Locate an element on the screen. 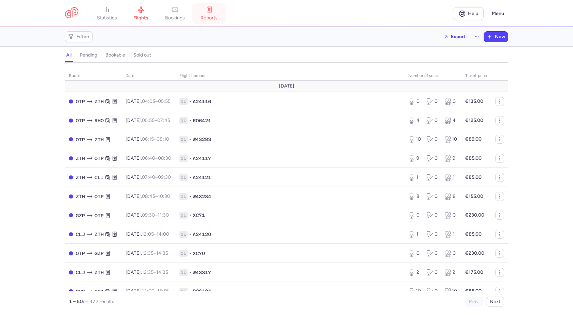 The height and width of the screenshot is (315, 573). strong: €125.00 is located at coordinates (474, 120).